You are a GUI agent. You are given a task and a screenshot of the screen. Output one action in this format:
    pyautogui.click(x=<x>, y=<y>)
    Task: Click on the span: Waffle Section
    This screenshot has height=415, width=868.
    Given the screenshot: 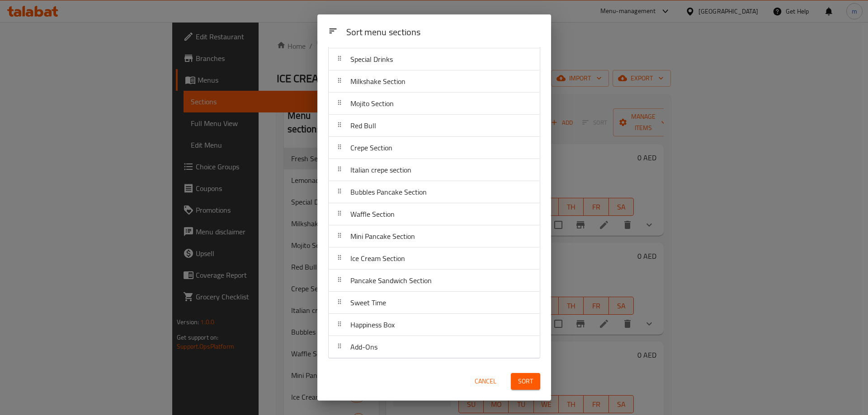 What is the action you would take?
    pyautogui.click(x=372, y=214)
    